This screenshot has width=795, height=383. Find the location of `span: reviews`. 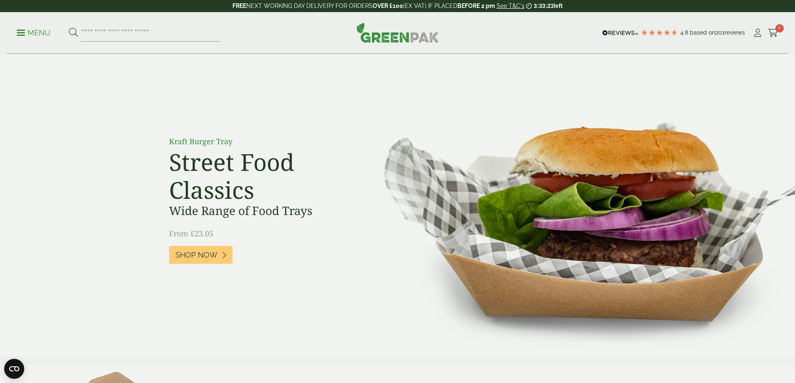

span: reviews is located at coordinates (734, 33).